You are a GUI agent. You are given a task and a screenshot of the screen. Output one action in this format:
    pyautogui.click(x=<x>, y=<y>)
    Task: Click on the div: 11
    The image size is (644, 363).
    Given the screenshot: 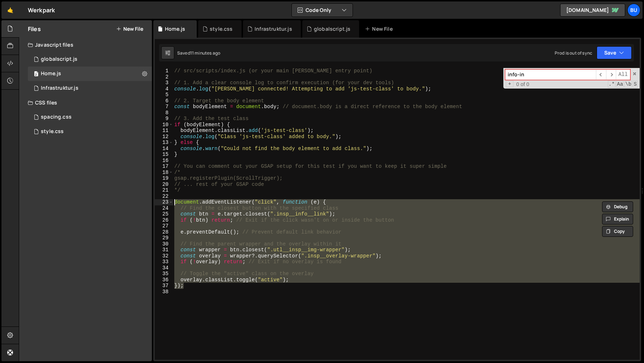 What is the action you would take?
    pyautogui.click(x=164, y=131)
    